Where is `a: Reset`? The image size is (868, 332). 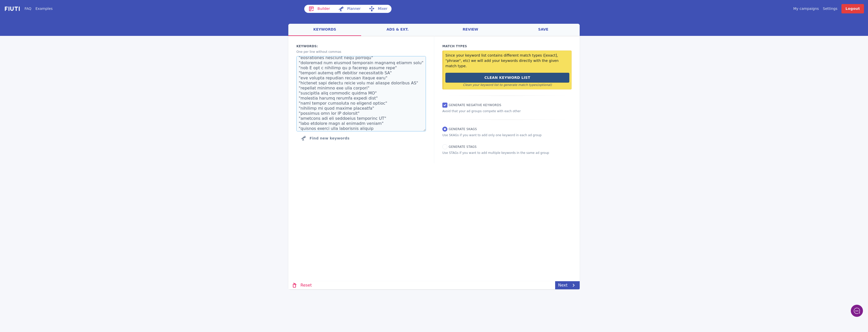
a: Reset is located at coordinates (301, 286).